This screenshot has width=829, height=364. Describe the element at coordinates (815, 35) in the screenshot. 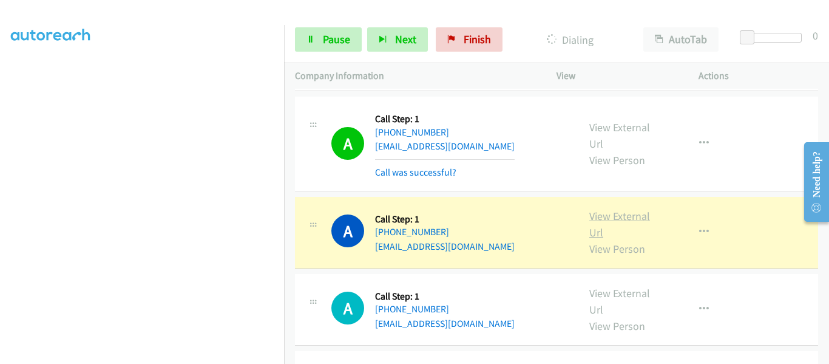

I see `div: 0` at that location.